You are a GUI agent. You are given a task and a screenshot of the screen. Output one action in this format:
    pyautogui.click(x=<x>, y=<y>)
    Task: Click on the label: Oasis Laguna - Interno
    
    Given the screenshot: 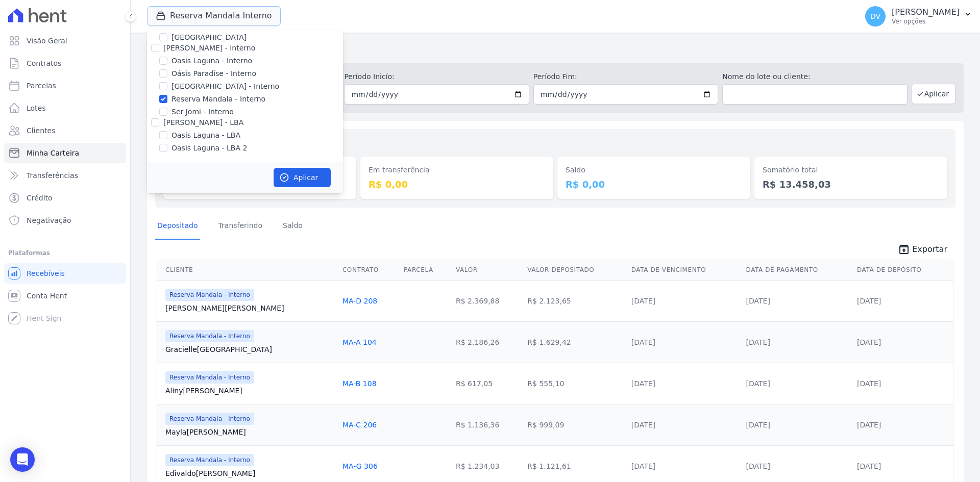 What is the action you would take?
    pyautogui.click(x=212, y=61)
    